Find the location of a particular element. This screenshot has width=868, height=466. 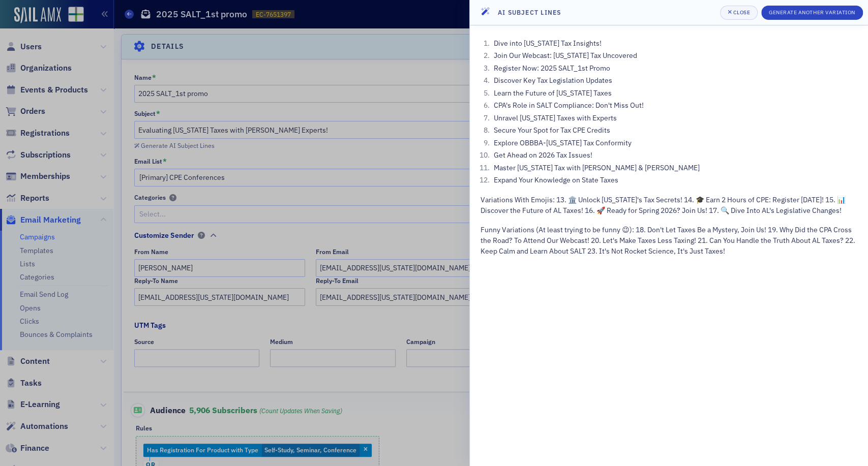

li: CPA's Role in SALT Compliance: Don't Miss Out! is located at coordinates (674, 105).